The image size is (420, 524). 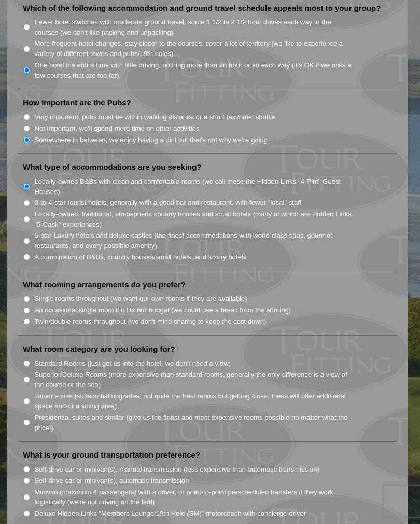 I want to click on label: What type of accommodations are you seeking?, so click(x=112, y=167).